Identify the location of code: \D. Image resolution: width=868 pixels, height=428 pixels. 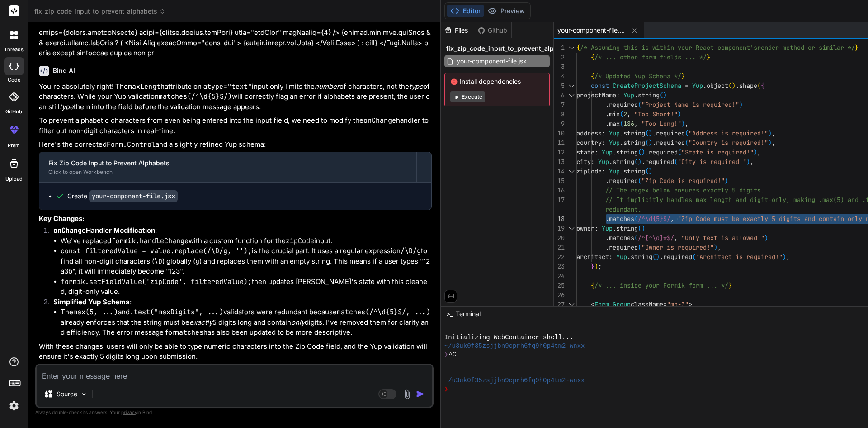
(158, 261).